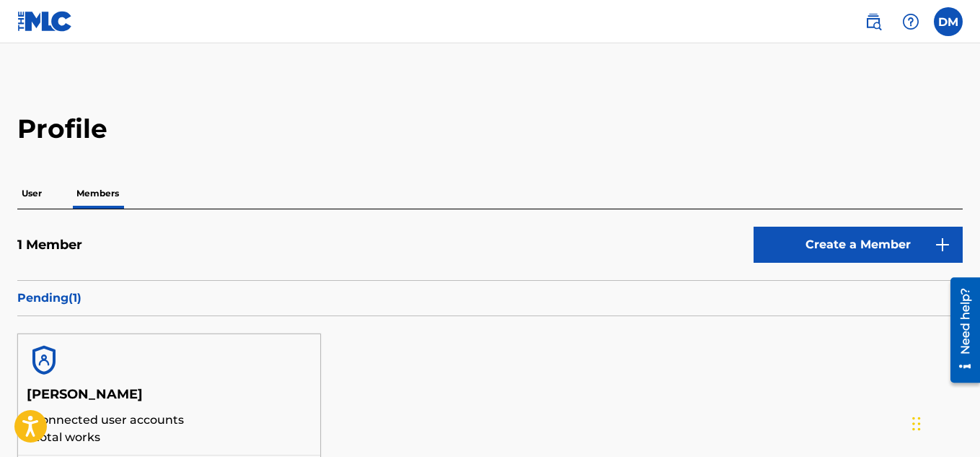  Describe the element at coordinates (44, 360) in the screenshot. I see `img: account` at that location.